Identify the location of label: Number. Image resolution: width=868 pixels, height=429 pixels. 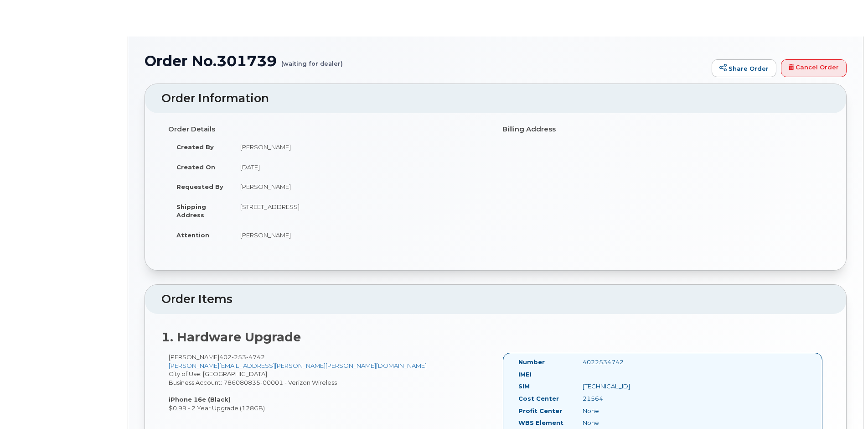
(532, 361).